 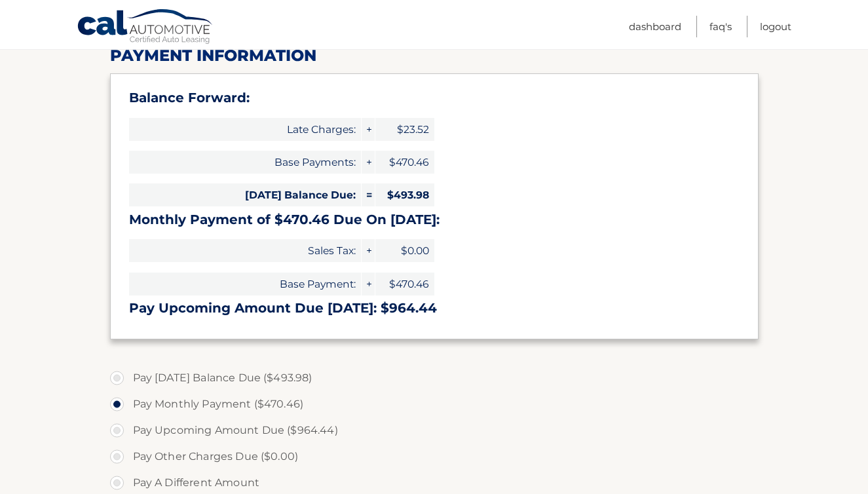 I want to click on span: Sales Tax:, so click(x=245, y=250).